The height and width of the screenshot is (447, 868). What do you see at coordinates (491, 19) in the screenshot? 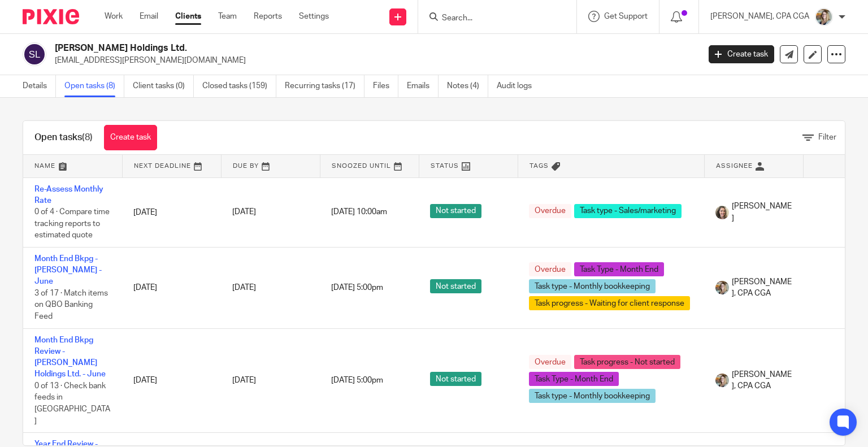
I see `input: Search` at bounding box center [491, 19].